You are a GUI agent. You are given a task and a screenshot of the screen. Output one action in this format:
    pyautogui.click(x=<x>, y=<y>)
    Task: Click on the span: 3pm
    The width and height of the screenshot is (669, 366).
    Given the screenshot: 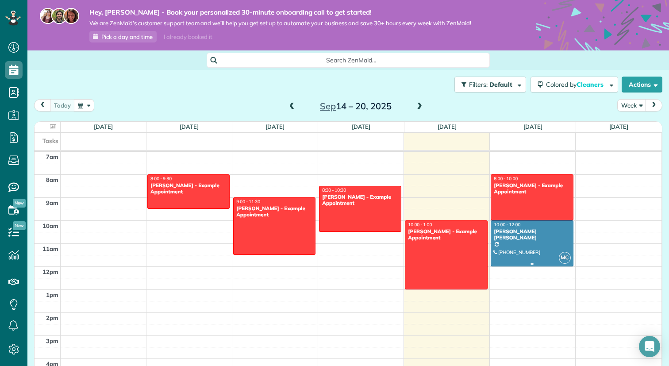 What is the action you would take?
    pyautogui.click(x=52, y=341)
    